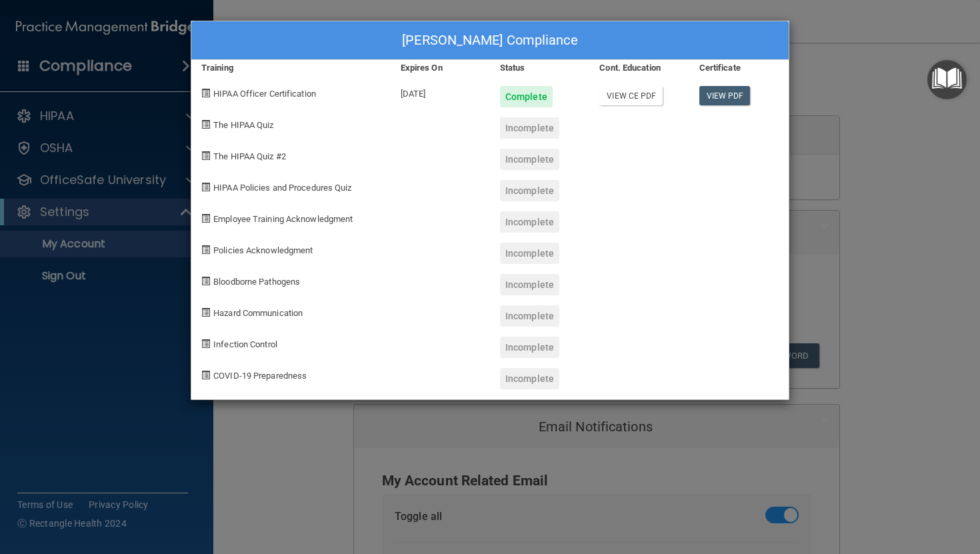  Describe the element at coordinates (639, 68) in the screenshot. I see `div: Cont. Education` at that location.